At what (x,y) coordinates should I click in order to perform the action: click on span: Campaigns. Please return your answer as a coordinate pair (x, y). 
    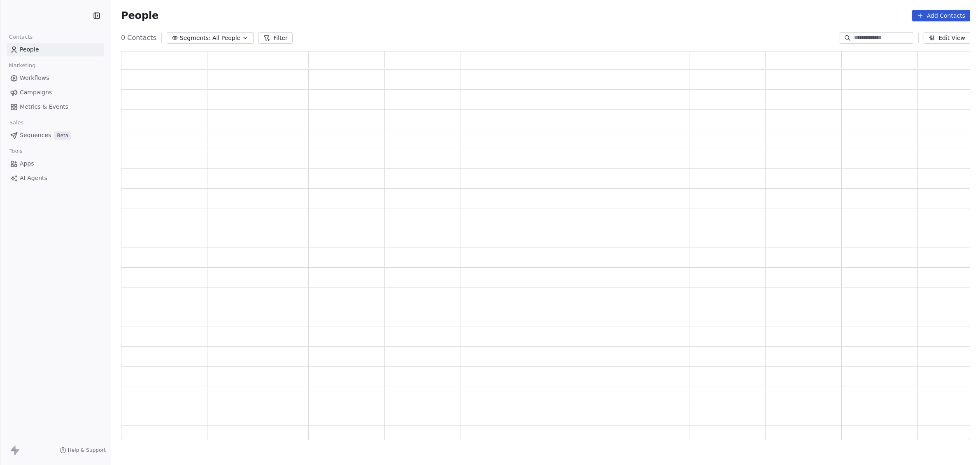
    Looking at the image, I should click on (36, 92).